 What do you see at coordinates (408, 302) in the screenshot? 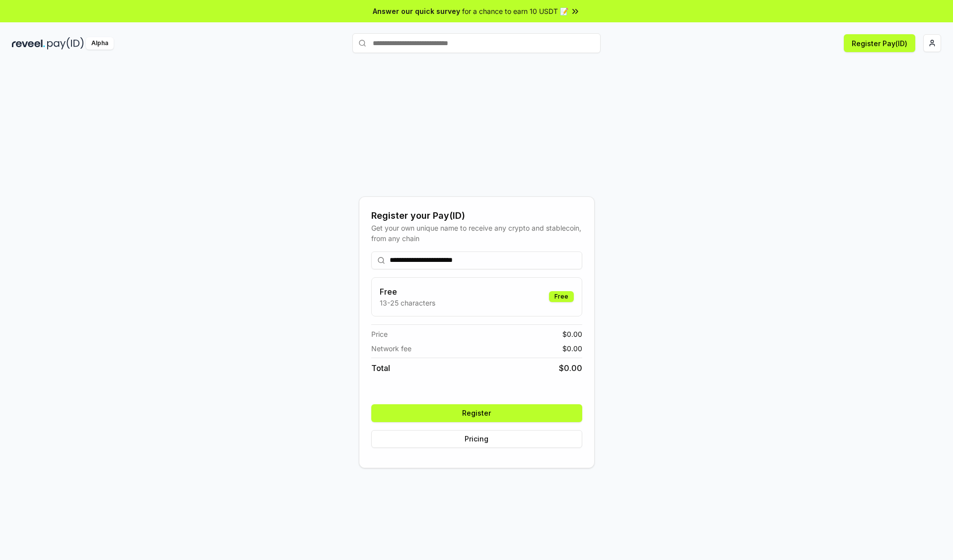
I see `p: 13-25 characters` at bounding box center [408, 302].